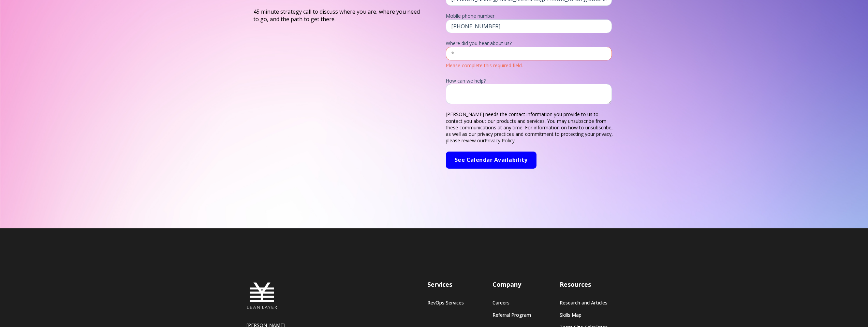 Image resolution: width=868 pixels, height=327 pixels. What do you see at coordinates (530, 66) in the screenshot?
I see `label: Please complete this required field.` at bounding box center [530, 66].